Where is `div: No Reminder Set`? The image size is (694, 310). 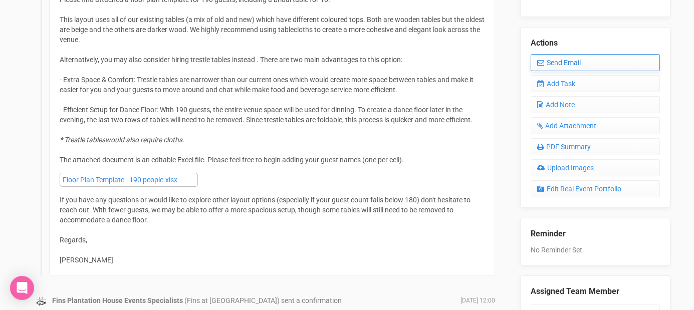
div: No Reminder Set is located at coordinates (595, 236).